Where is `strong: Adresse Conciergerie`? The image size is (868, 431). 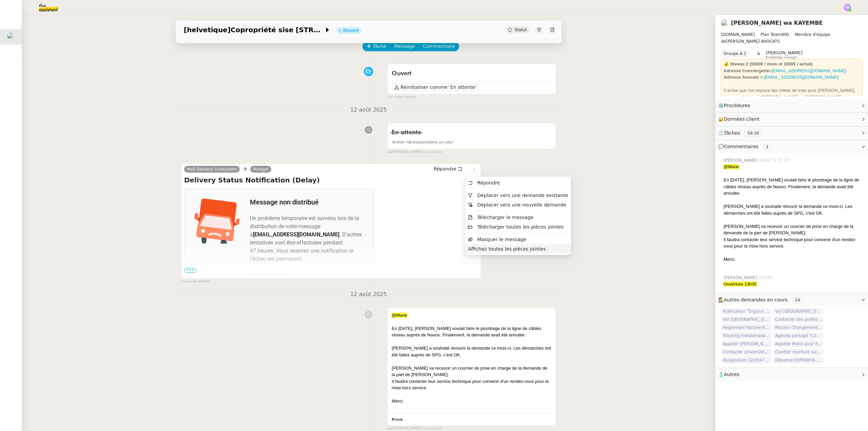
strong: Adresse Conciergerie is located at coordinates (746, 70).